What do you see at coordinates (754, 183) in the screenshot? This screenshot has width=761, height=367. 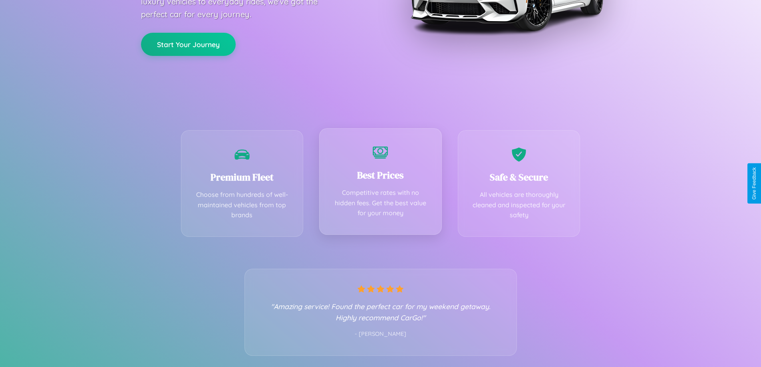 I see `div: Give Feedback` at bounding box center [754, 183].